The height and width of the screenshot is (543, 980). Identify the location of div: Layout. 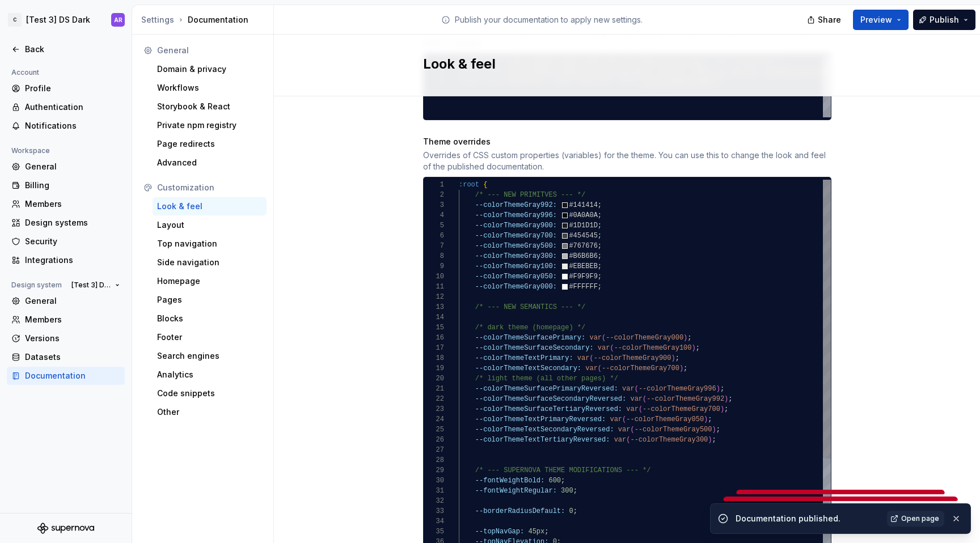
(209, 225).